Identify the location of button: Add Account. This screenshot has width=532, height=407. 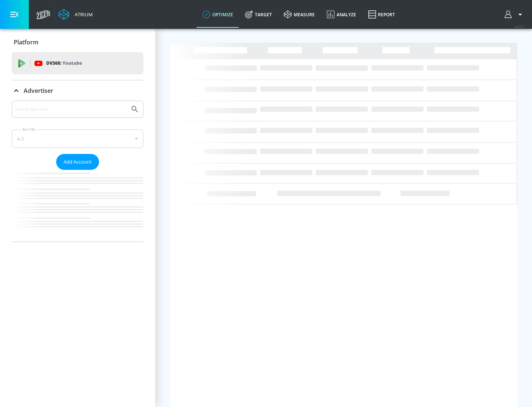
(77, 162).